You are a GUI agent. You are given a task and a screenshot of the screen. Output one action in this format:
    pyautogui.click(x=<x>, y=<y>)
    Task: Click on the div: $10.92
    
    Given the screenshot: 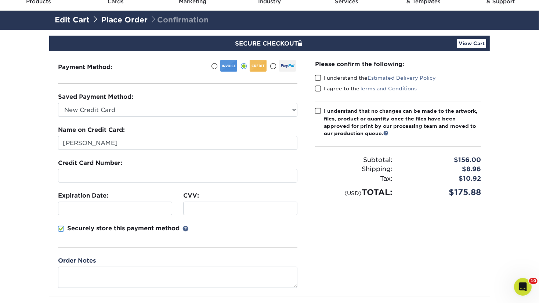 What is the action you would take?
    pyautogui.click(x=442, y=179)
    